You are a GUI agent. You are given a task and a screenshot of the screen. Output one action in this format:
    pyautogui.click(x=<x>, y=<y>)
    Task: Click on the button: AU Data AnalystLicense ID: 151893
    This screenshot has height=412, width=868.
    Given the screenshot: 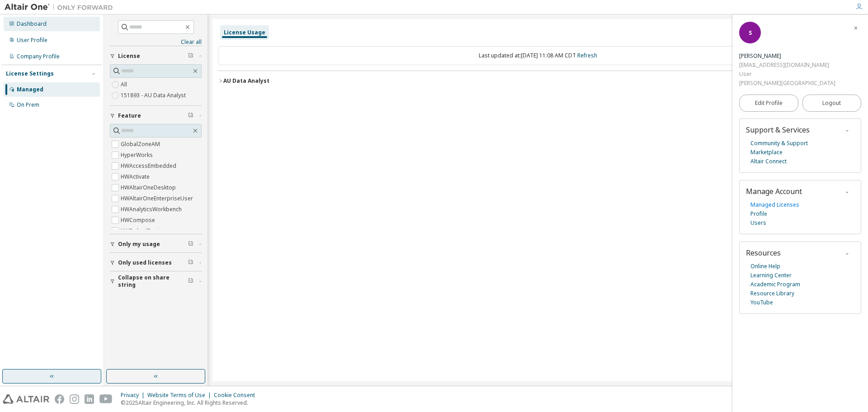 What is the action you would take?
    pyautogui.click(x=538, y=81)
    